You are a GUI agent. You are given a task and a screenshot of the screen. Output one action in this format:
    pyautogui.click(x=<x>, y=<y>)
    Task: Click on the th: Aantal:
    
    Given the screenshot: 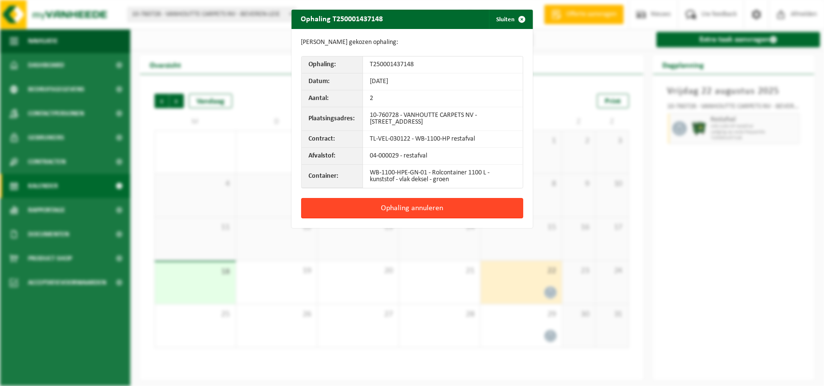 What is the action you would take?
    pyautogui.click(x=332, y=98)
    